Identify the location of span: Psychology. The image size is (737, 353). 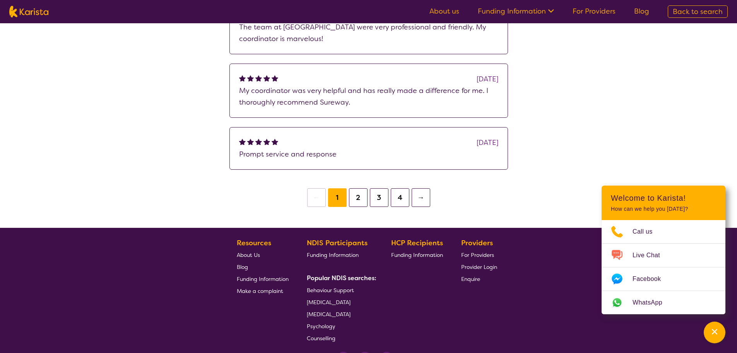
(321, 326).